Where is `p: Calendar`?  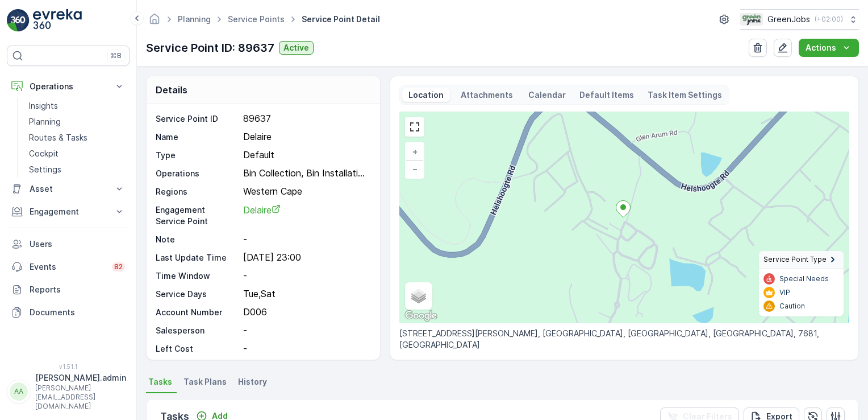 p: Calendar is located at coordinates (547, 95).